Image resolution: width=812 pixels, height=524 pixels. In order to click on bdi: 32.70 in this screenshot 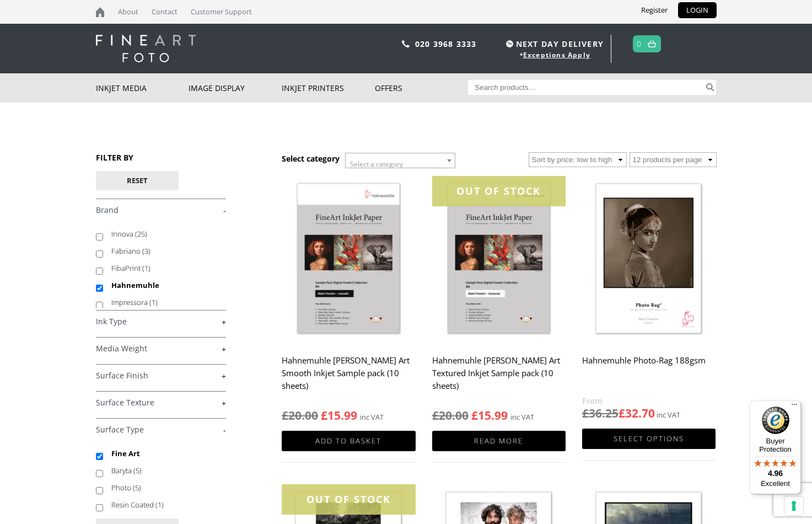, I will do `click(637, 413)`.